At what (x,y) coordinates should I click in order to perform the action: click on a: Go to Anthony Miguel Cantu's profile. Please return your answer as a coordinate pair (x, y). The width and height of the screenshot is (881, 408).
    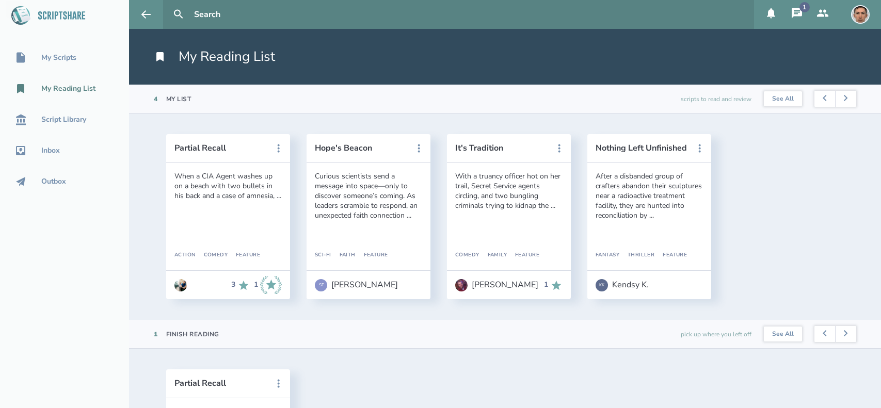
    Looking at the image, I should click on (181, 285).